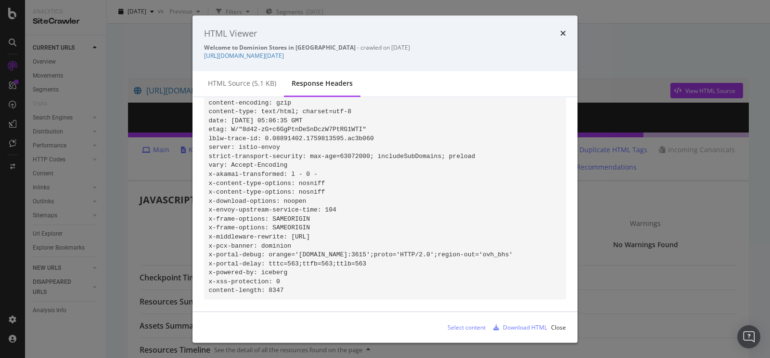 The image size is (770, 358). What do you see at coordinates (463, 327) in the screenshot?
I see `button: Select content` at bounding box center [463, 327].